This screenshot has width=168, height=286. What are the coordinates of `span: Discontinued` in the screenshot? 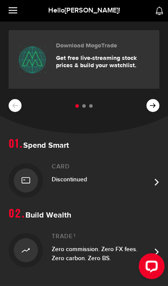 It's located at (69, 179).